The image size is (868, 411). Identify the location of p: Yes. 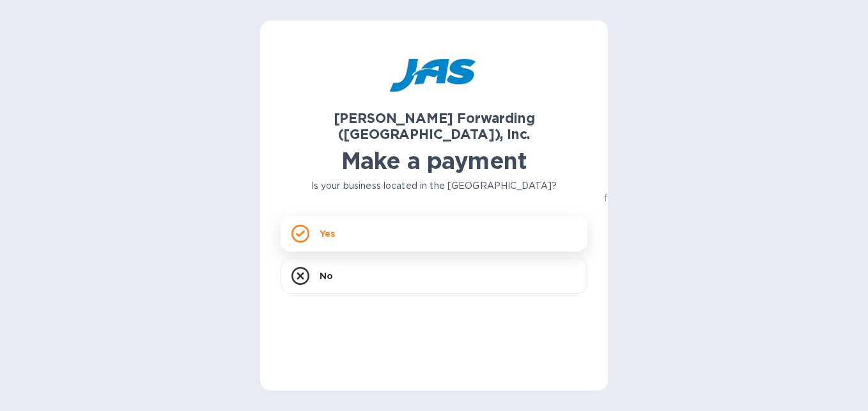
(327, 233).